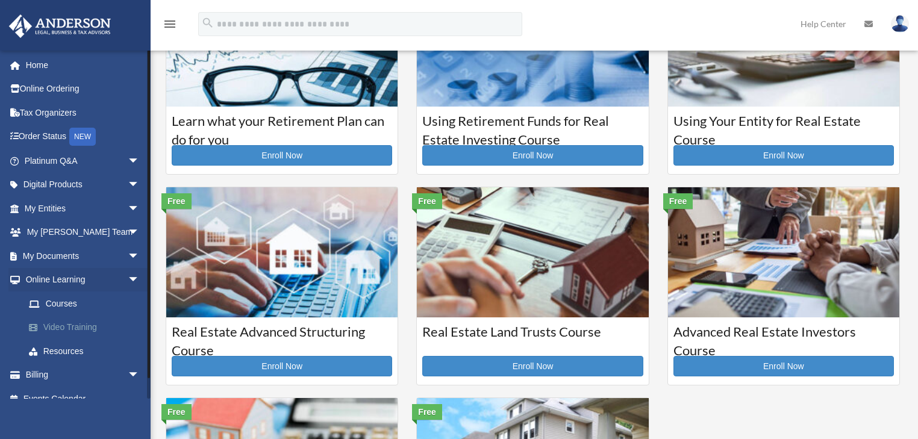 The height and width of the screenshot is (439, 918). Describe the element at coordinates (900, 24) in the screenshot. I see `img: User Pic` at that location.